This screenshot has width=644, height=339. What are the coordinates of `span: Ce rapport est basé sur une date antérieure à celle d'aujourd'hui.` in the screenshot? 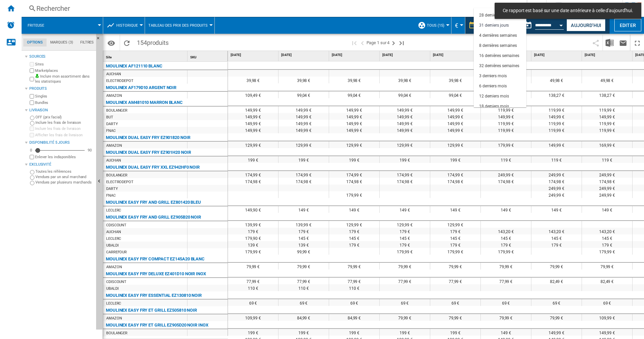 It's located at (568, 11).